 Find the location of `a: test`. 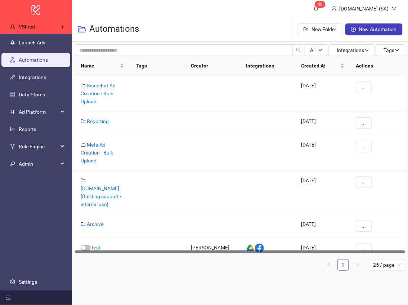

a: test is located at coordinates (96, 247).